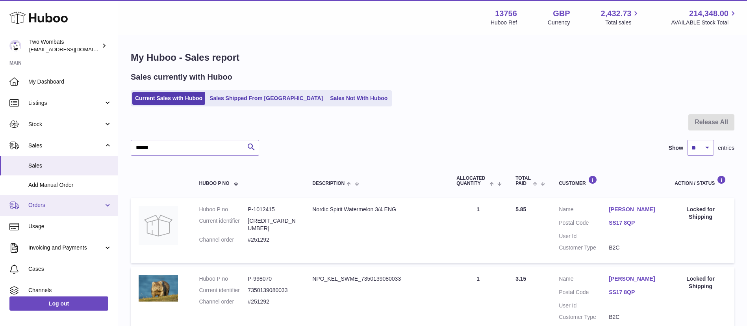  What do you see at coordinates (561, 13) in the screenshot?
I see `strong: GBP` at bounding box center [561, 13].